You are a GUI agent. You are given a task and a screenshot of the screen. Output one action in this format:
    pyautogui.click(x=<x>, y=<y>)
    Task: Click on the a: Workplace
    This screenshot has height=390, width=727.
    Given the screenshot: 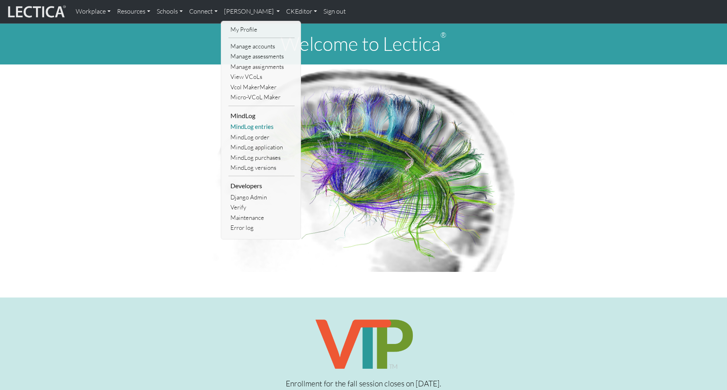 What is the action you would take?
    pyautogui.click(x=93, y=12)
    